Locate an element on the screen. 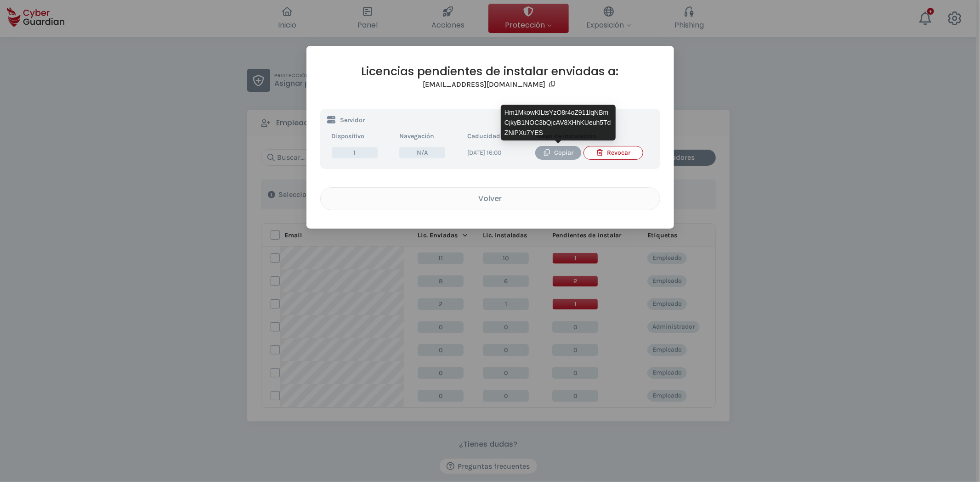 This screenshot has width=980, height=482. h2: Licencias pendientes de instalar enviadas a: is located at coordinates (490, 71).